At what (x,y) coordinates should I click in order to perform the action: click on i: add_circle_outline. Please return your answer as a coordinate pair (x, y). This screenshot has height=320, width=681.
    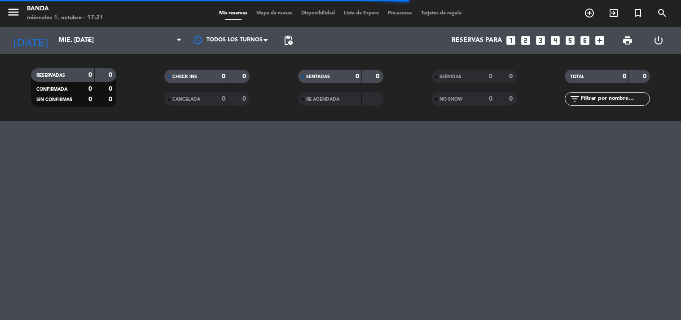
    Looking at the image, I should click on (590, 13).